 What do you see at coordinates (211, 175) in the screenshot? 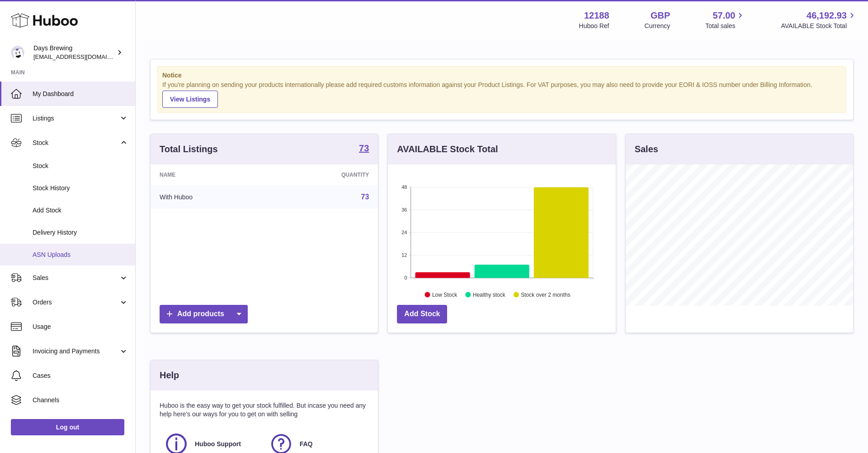
I see `th: Name` at bounding box center [211, 175].